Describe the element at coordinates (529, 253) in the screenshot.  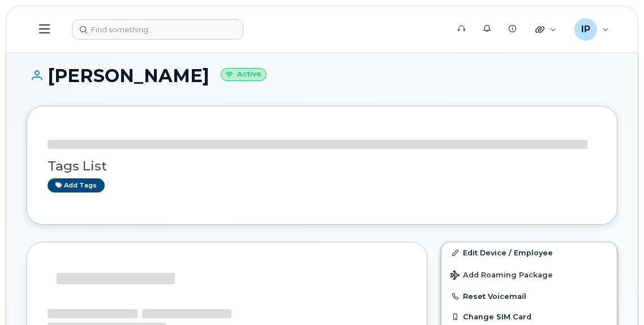
I see `a: Edit Device / Employee` at that location.